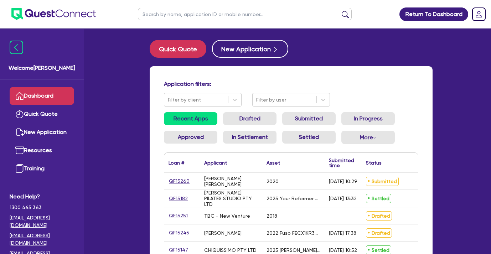 Image resolution: width=491 pixels, height=254 pixels. I want to click on a: In Settlement, so click(250, 137).